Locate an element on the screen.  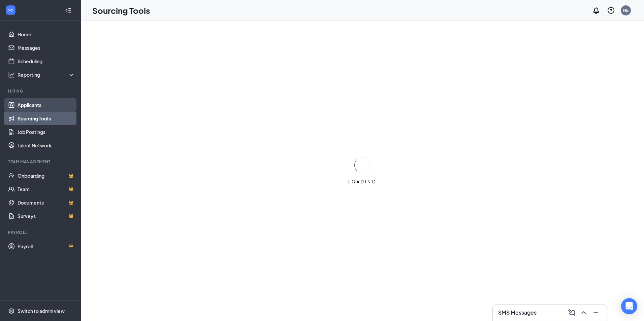
a: Home is located at coordinates (46, 34).